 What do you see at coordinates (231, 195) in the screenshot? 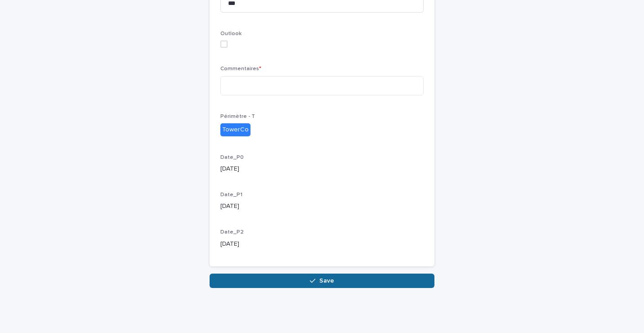
I see `span: Date_P1` at bounding box center [231, 195].